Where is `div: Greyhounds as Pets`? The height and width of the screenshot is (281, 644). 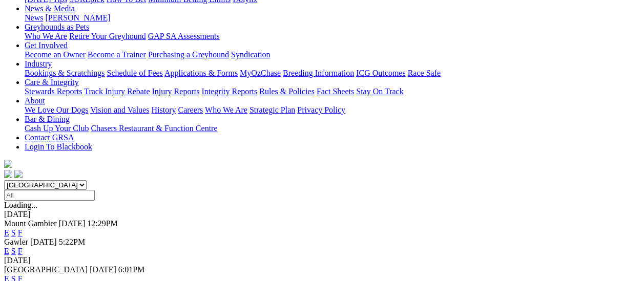 div: Greyhounds as Pets is located at coordinates (332, 36).